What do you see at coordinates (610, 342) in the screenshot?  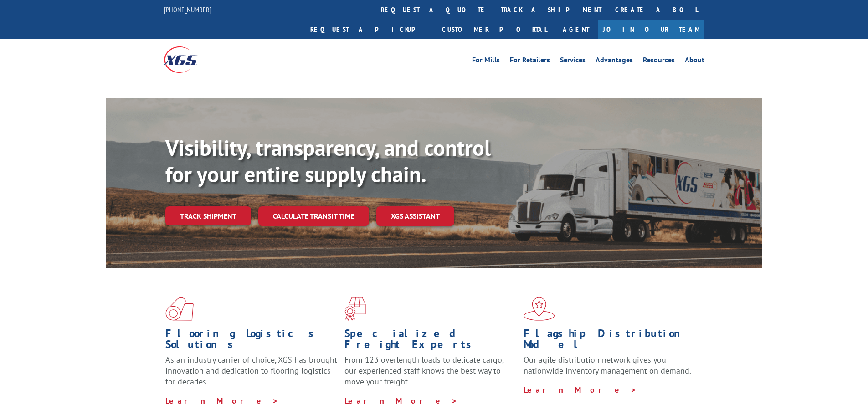 I see `h1: Flagship Distribution Model` at bounding box center [610, 342].